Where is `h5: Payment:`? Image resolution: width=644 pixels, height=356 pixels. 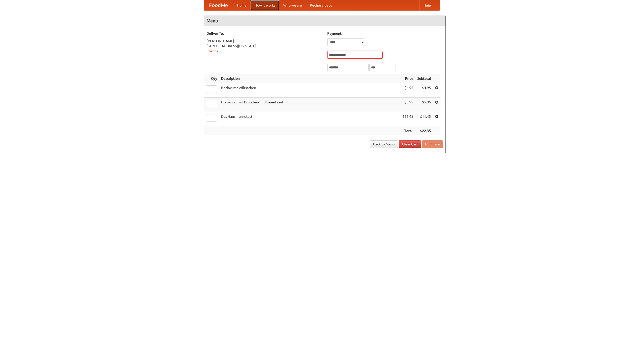
h5: Payment: is located at coordinates (385, 34).